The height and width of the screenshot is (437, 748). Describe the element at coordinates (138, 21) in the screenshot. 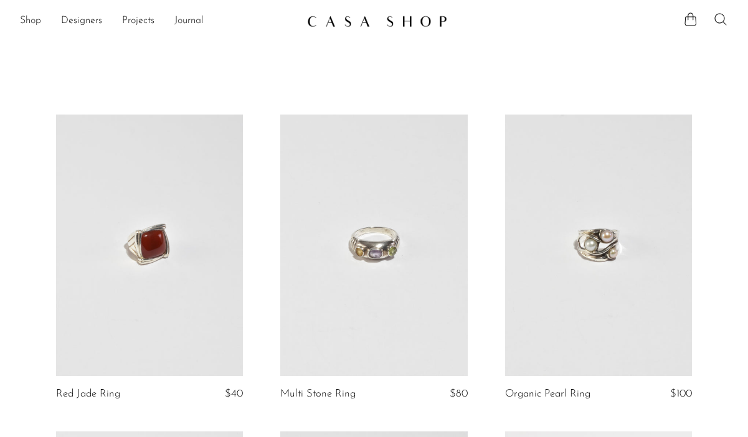

I see `a: Projects` at that location.